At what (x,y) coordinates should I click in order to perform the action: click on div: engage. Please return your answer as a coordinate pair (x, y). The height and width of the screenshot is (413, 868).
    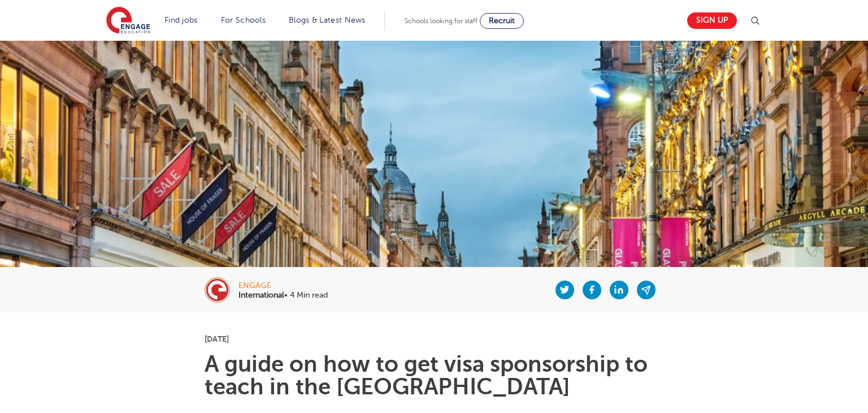
    Looking at the image, I should click on (283, 286).